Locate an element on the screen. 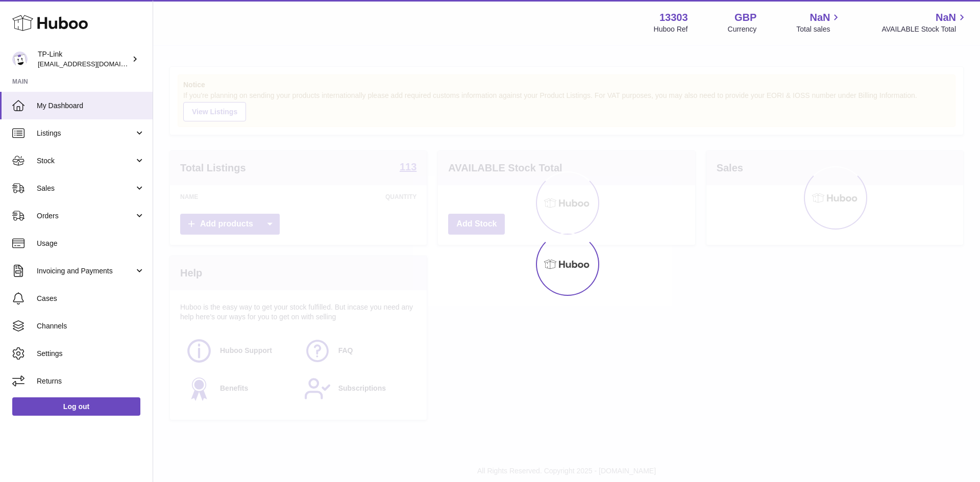 The image size is (980, 482). strong: 13303 is located at coordinates (674, 17).